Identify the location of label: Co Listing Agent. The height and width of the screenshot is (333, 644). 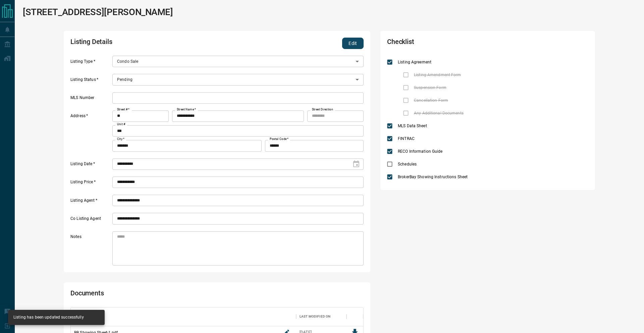
(90, 220).